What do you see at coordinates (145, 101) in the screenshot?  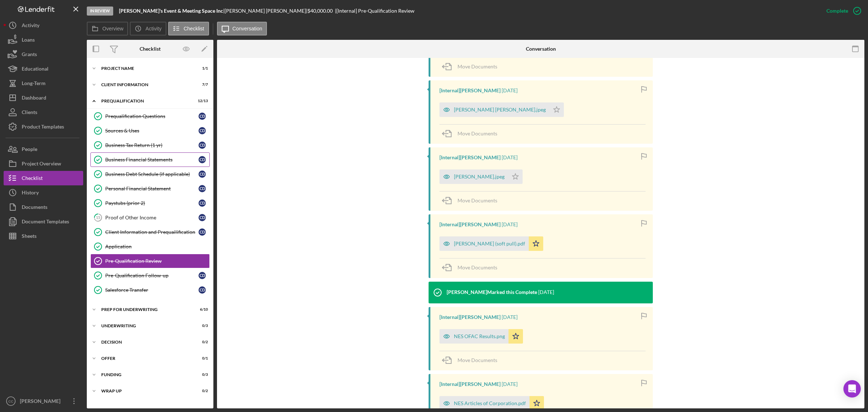 I see `div: Prequalification` at bounding box center [145, 101].